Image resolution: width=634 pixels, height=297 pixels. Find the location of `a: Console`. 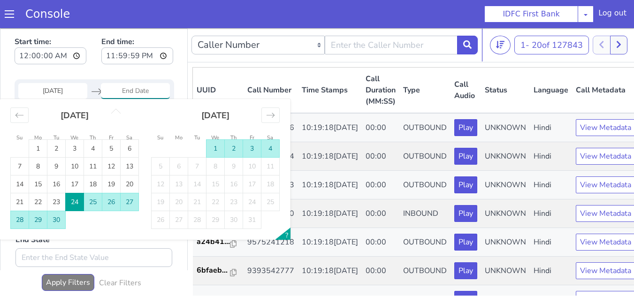

a: Console is located at coordinates (47, 14).